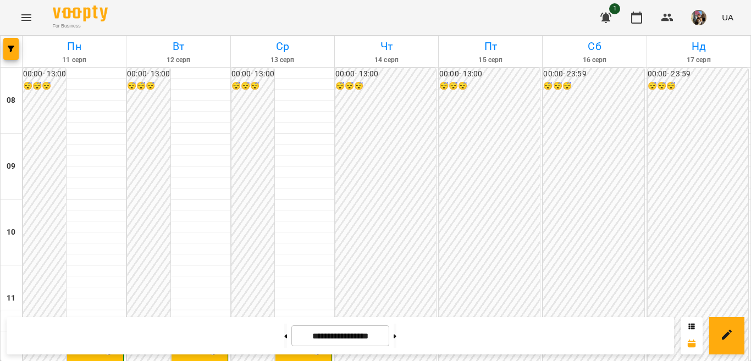  Describe the element at coordinates (490, 60) in the screenshot. I see `h6: 15 серп` at that location.